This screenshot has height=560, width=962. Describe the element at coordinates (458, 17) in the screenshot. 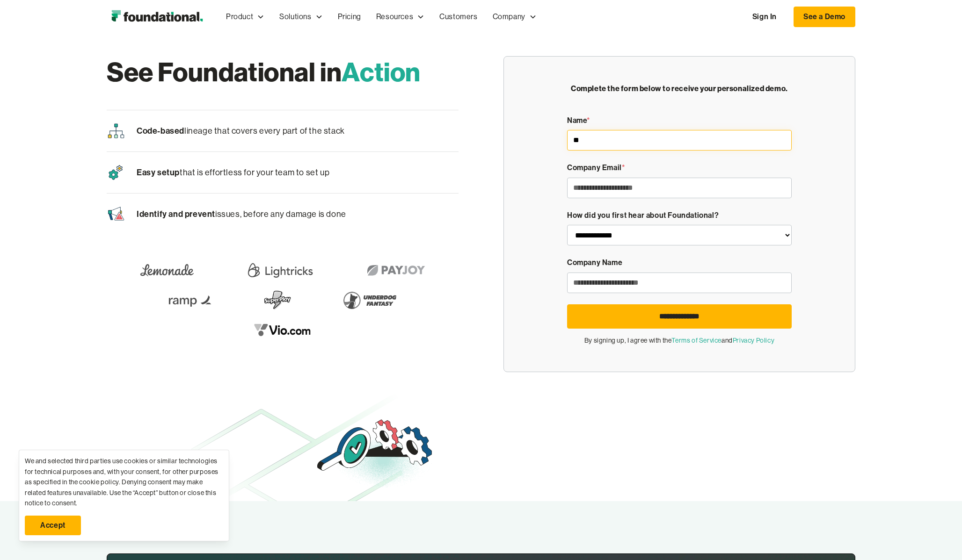

I see `a: Customers` at that location.